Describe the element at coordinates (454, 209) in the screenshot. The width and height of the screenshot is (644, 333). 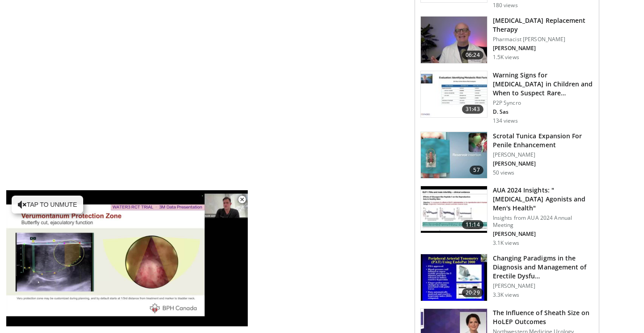
I see `img: 4d022421-20df-4b46-86b4-3f7edf7cbfde.150x105_q85_crop-smart_upscale.jpg` at that location.